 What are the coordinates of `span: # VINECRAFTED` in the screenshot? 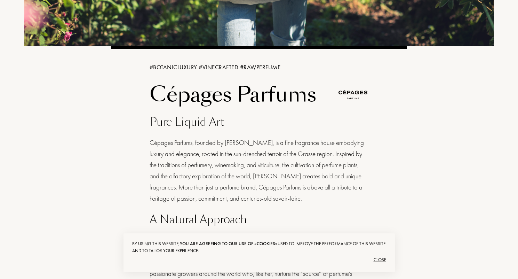 It's located at (219, 67).